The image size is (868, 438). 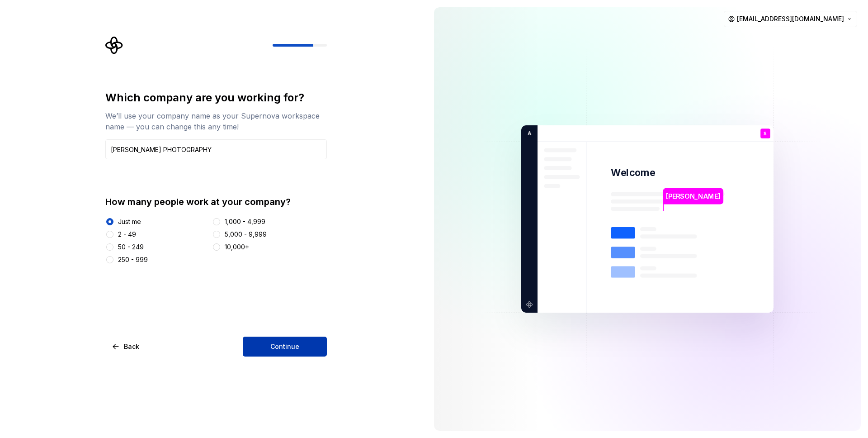 What do you see at coordinates (216, 122) in the screenshot?
I see `div: We’ll use your company name as your Supernova workspace name — you can change this any time!` at bounding box center [216, 122].